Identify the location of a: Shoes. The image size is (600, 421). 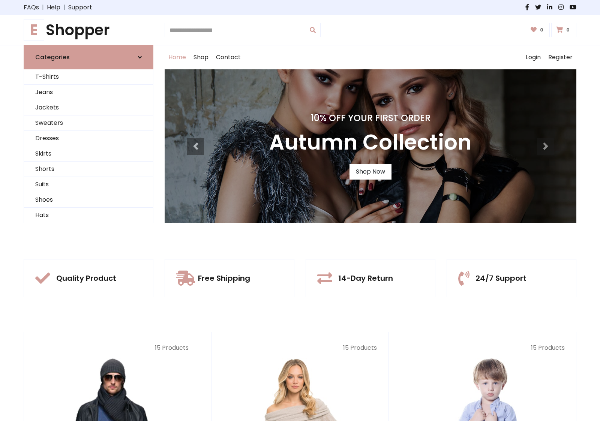
(89, 200).